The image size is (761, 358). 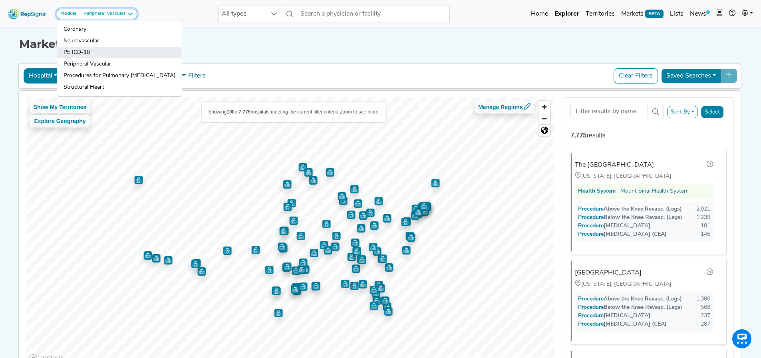 What do you see at coordinates (704, 217) in the screenshot?
I see `div: 1,239` at bounding box center [704, 217].